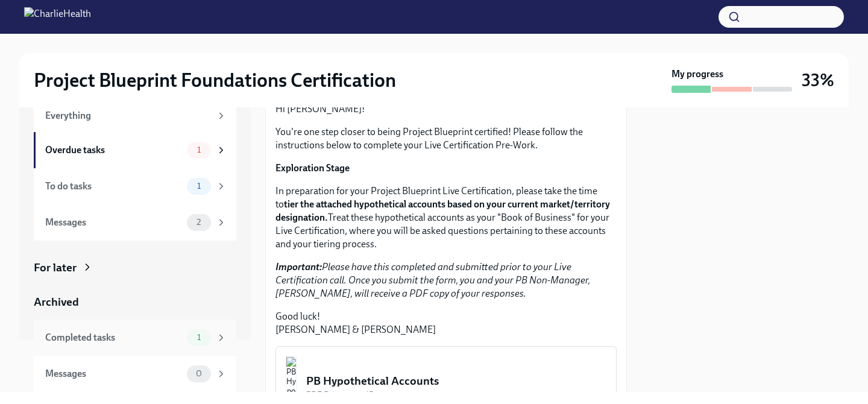 Image resolution: width=868 pixels, height=404 pixels. What do you see at coordinates (114, 187) in the screenshot?
I see `div: To do tasks` at bounding box center [114, 187].